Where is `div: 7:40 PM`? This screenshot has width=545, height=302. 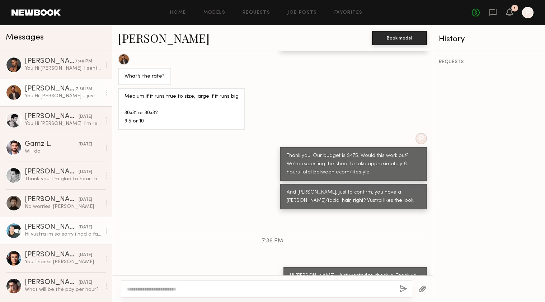 div: 7:40 PM is located at coordinates (84, 61).